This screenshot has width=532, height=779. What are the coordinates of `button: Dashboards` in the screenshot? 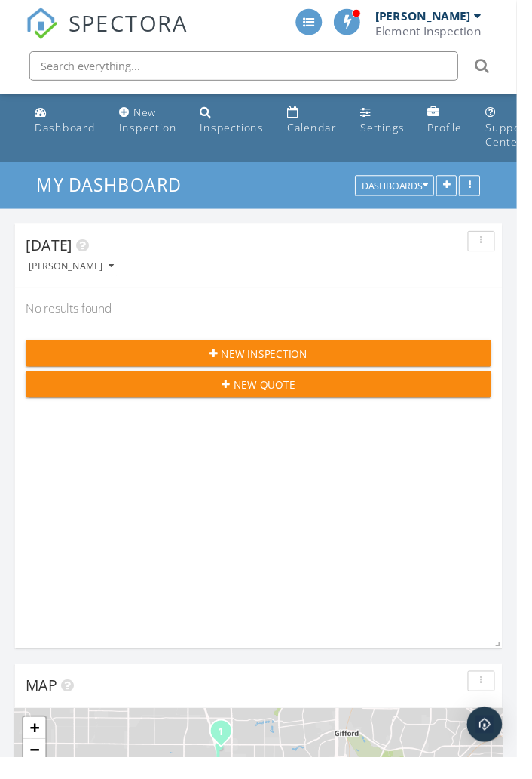 It's located at (407, 191).